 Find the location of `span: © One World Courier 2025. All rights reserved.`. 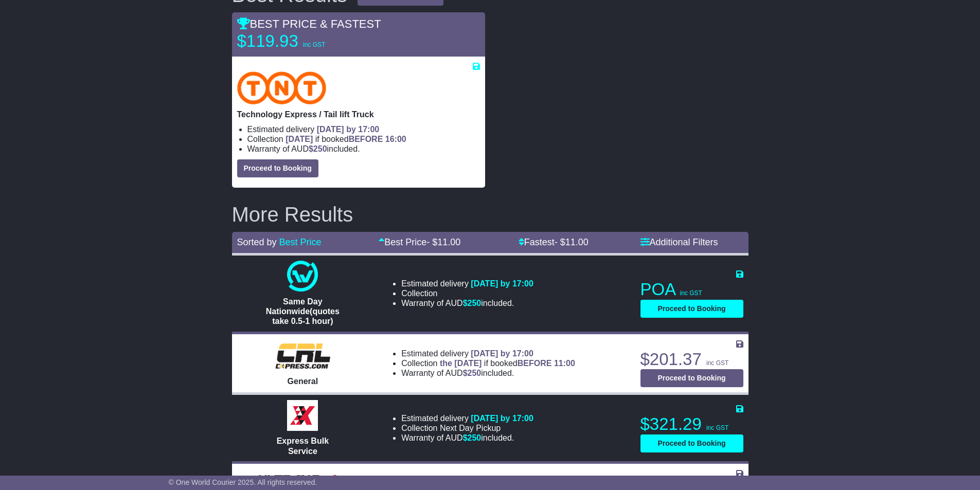

span: © One World Courier 2025. All rights reserved. is located at coordinates (243, 482).